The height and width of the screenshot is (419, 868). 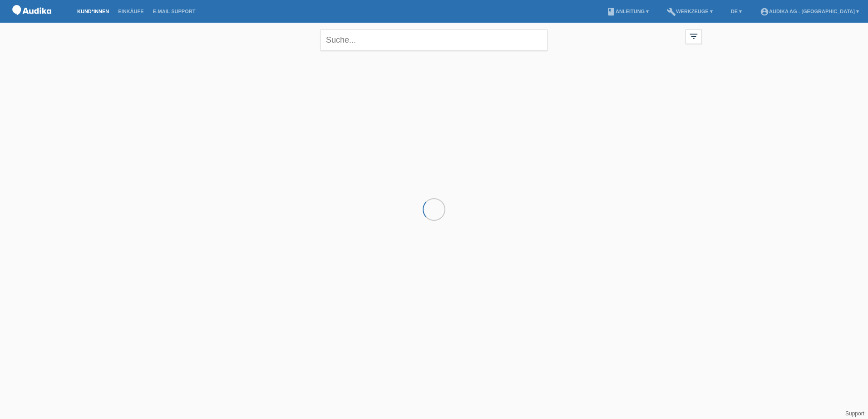 I want to click on i: build, so click(x=672, y=12).